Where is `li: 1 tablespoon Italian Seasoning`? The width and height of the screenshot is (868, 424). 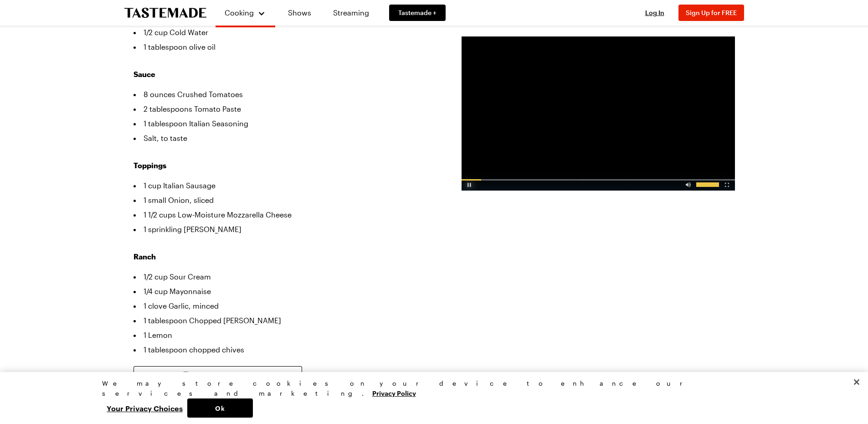 li: 1 tablespoon Italian Seasoning is located at coordinates (284, 123).